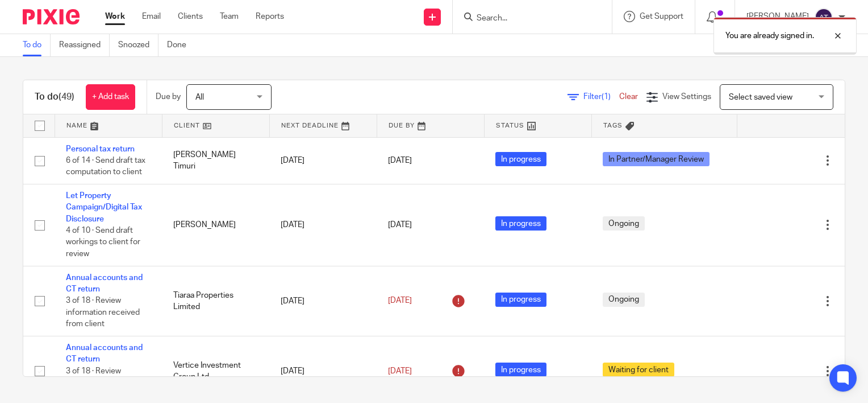 Image resolution: width=868 pixels, height=403 pixels. What do you see at coordinates (36, 45) in the screenshot?
I see `a: To do` at bounding box center [36, 45].